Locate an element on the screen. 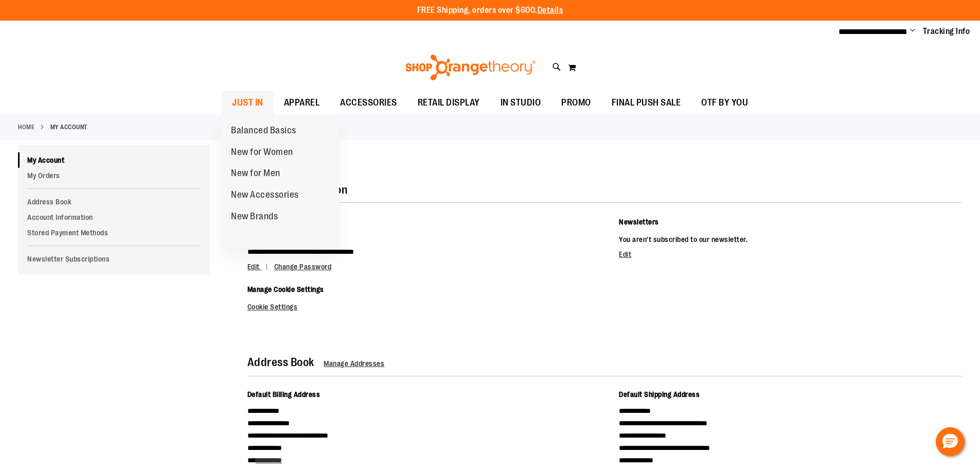  span: New Brands is located at coordinates (255, 218).